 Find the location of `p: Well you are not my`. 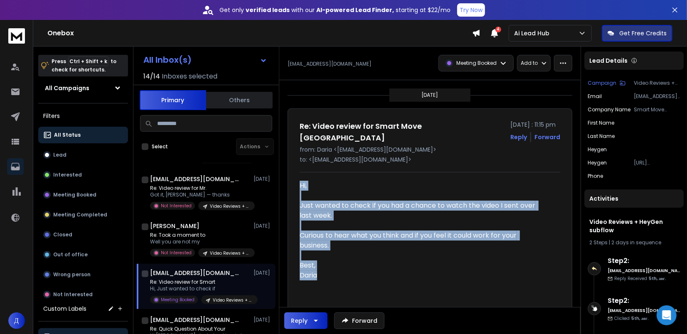

p: Well you are not my is located at coordinates (200, 242).